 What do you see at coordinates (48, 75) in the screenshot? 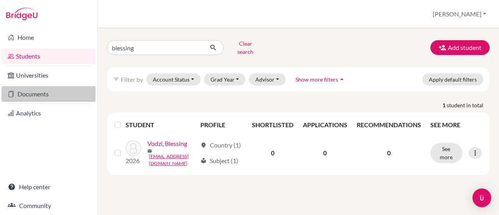
I see `a: Universities` at bounding box center [48, 75].